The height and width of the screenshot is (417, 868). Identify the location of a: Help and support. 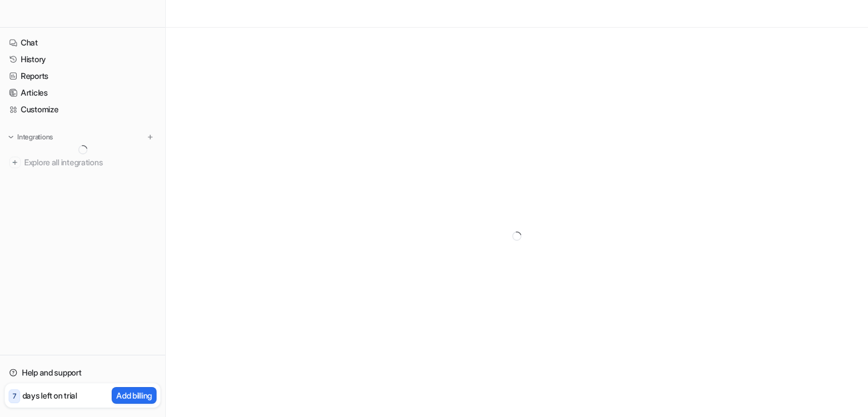
(83, 373).